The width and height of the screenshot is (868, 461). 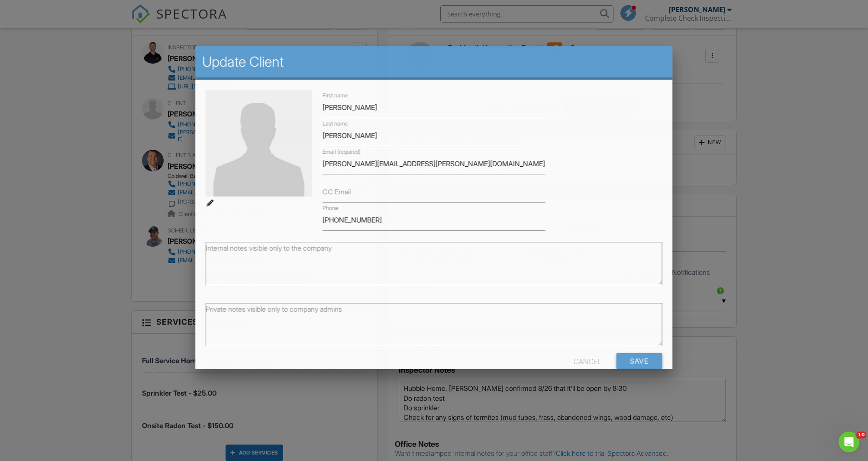 I want to click on label: First name, so click(x=335, y=95).